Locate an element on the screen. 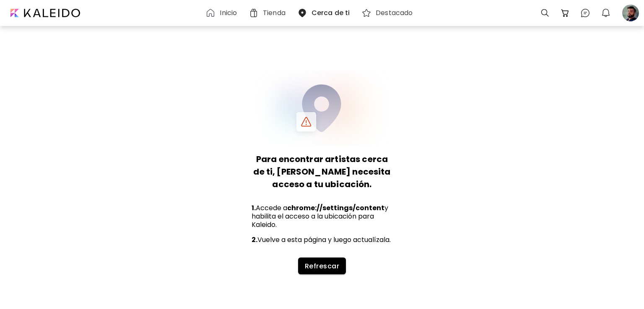  h6: Tienda is located at coordinates (274, 13).